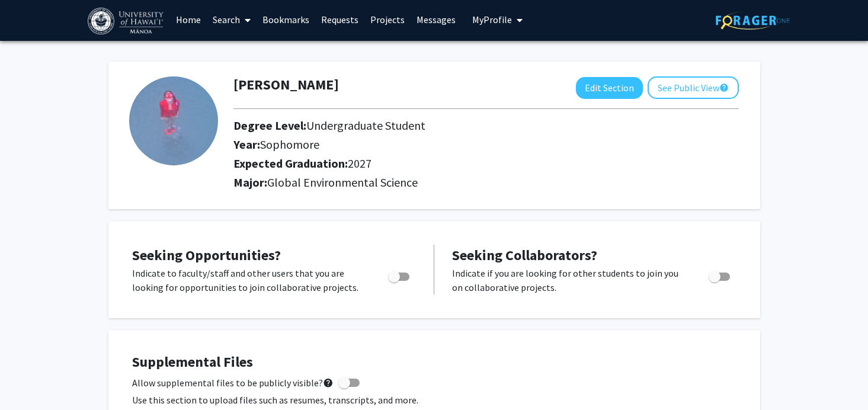 Image resolution: width=868 pixels, height=410 pixels. Describe the element at coordinates (434, 362) in the screenshot. I see `h4: Supplemental Files` at that location.